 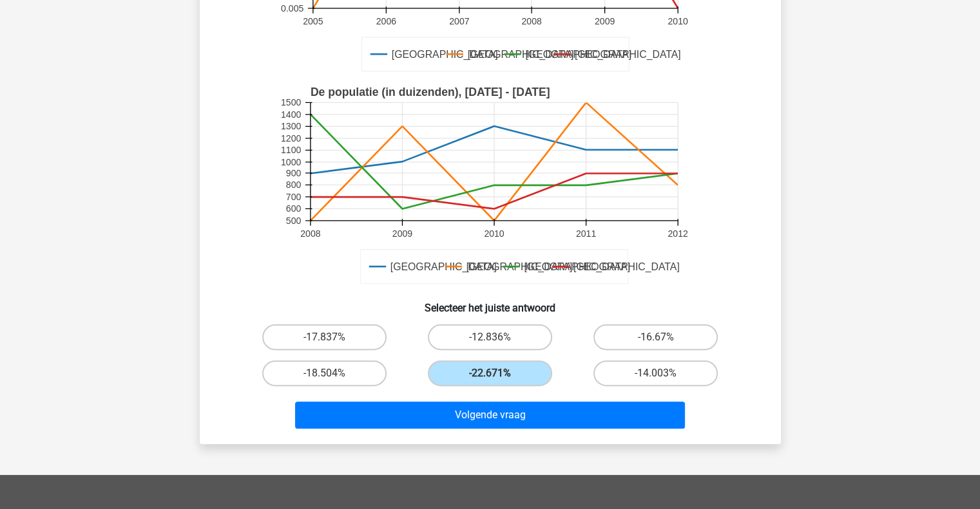 What do you see at coordinates (290, 162) in the screenshot?
I see `text: 1000` at bounding box center [290, 162].